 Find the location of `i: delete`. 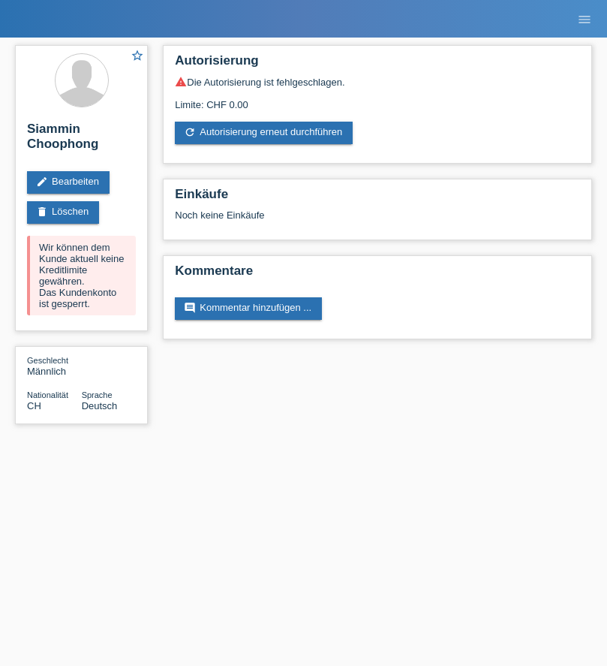

i: delete is located at coordinates (42, 212).